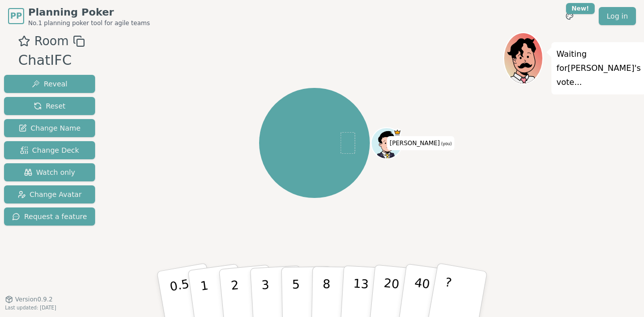 Image resolution: width=644 pixels, height=317 pixels. What do you see at coordinates (50, 151) in the screenshot?
I see `button: Change Deck` at bounding box center [50, 151].